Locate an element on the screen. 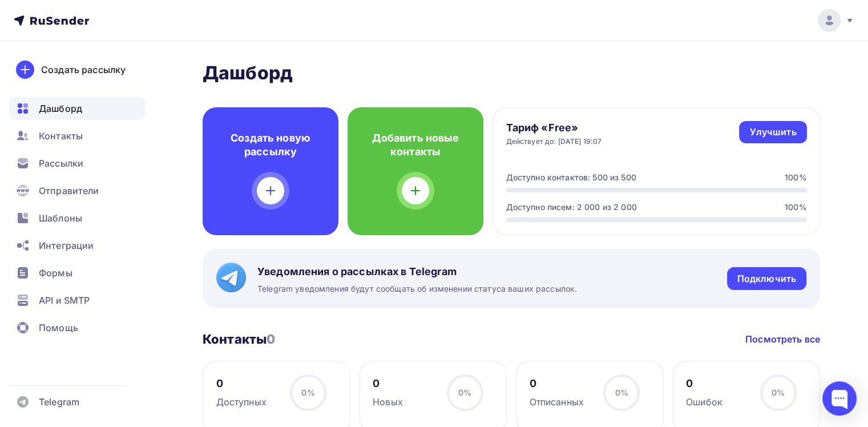  span: Telegram is located at coordinates (59, 401).